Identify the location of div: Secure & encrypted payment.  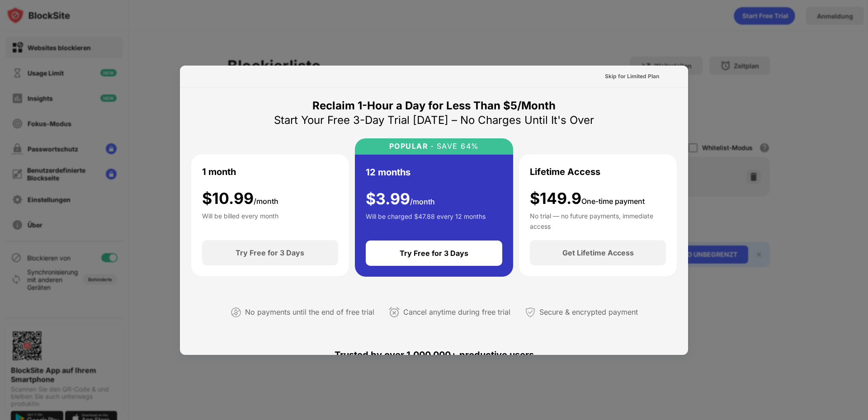
(589, 312).